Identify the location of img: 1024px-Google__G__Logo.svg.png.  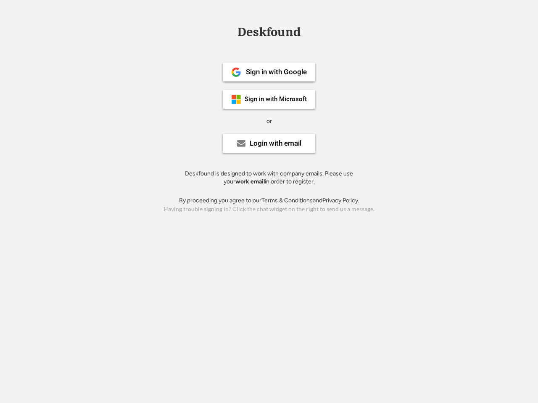
(236, 72).